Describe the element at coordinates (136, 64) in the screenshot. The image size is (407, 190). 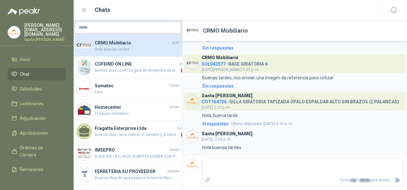
I see `h4: COFEIND ON LINE` at that location.